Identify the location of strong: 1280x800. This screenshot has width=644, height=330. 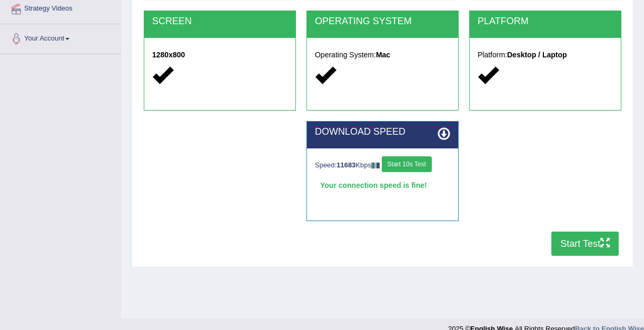
(169, 55).